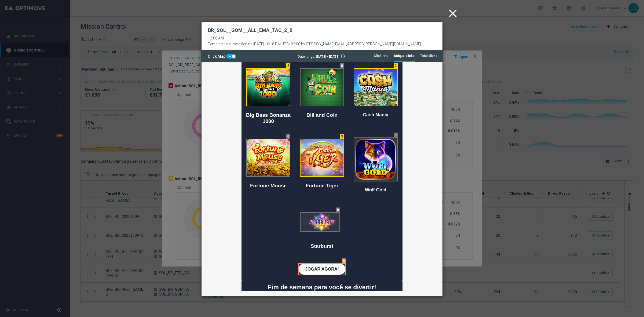 The image size is (644, 317). I want to click on a: JOGAR AGORA!, so click(121, 207).